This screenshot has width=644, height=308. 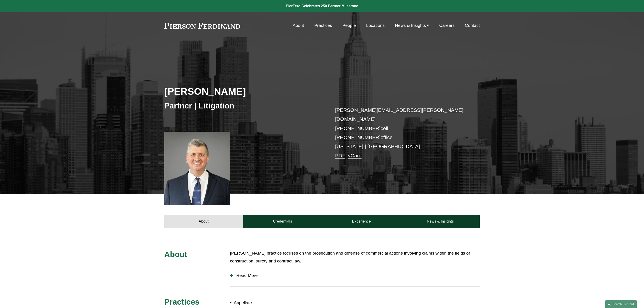 What do you see at coordinates (355, 276) in the screenshot?
I see `button: Read More` at bounding box center [355, 276].